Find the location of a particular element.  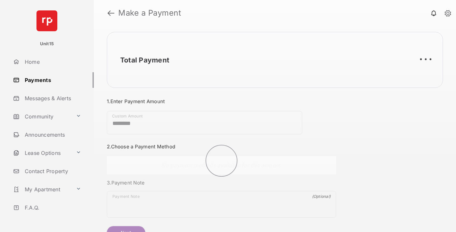

a: Payments is located at coordinates (52, 80).